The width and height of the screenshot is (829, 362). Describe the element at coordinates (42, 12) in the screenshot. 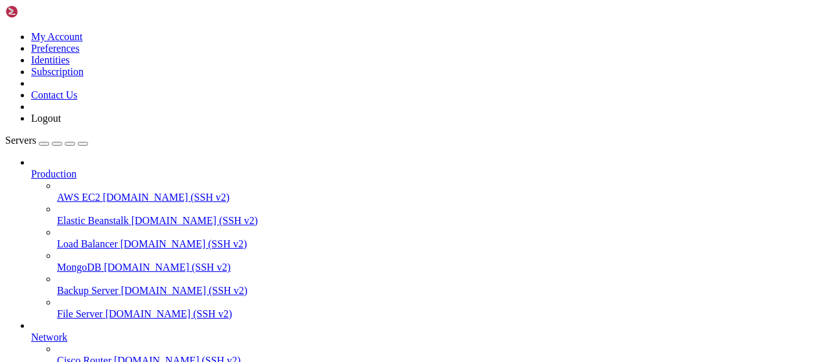

I see `img: Shellngn` at that location.